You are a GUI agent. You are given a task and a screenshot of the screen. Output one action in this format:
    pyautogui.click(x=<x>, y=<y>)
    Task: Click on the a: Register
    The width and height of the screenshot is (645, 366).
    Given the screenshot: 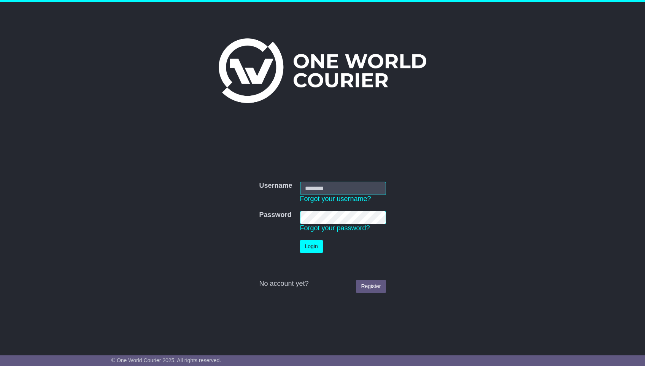 What is the action you would take?
    pyautogui.click(x=371, y=286)
    